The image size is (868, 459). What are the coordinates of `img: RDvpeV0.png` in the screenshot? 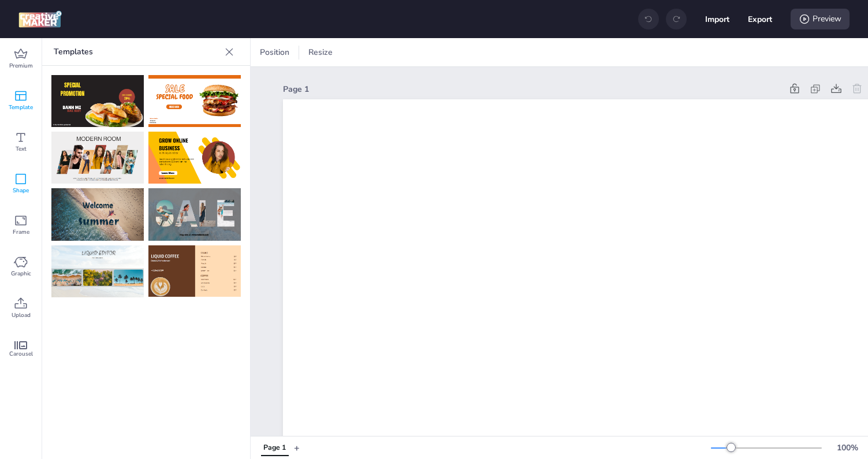 It's located at (195, 101).